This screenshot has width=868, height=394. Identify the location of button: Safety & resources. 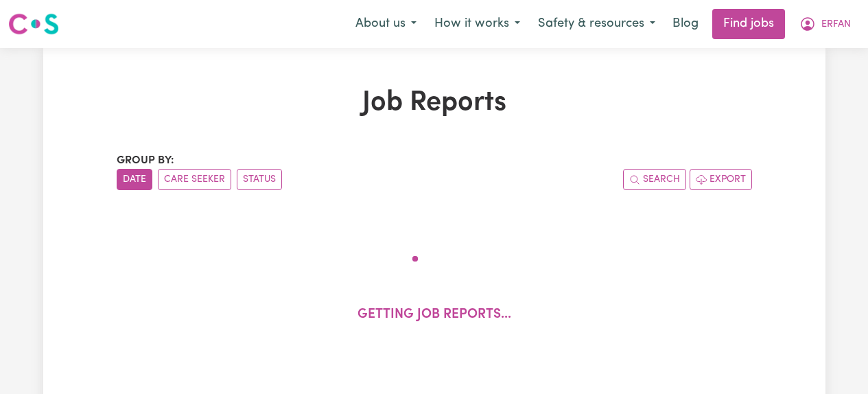
(597, 24).